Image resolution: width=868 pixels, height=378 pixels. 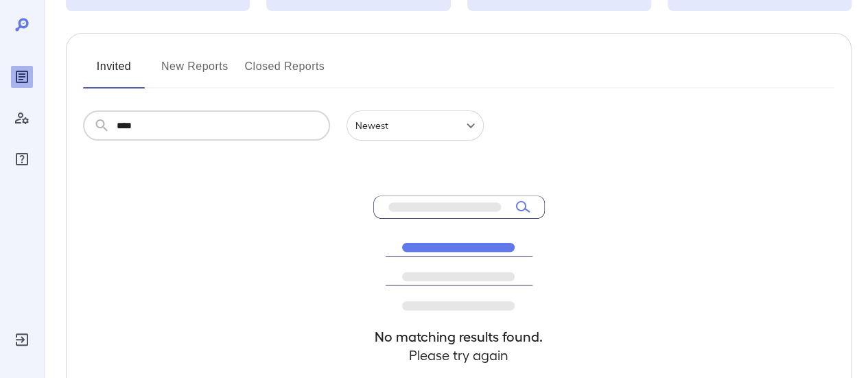 I want to click on button: New Reports, so click(x=195, y=72).